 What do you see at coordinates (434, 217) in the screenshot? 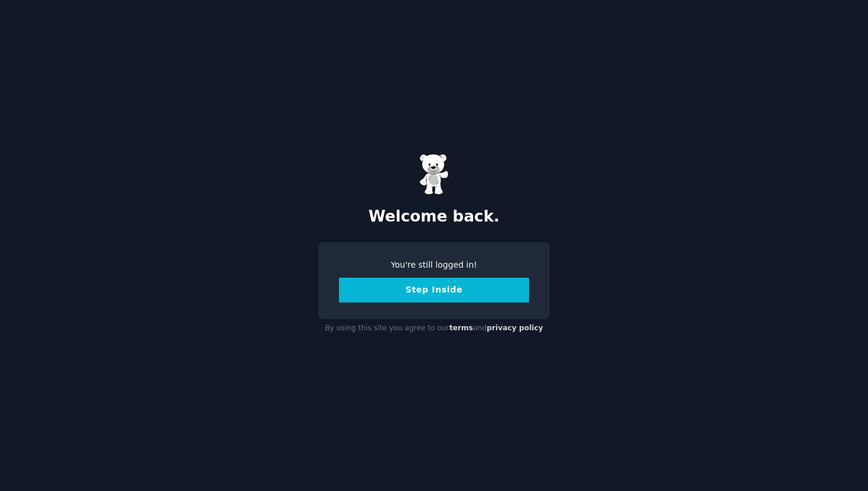
I see `h2: Welcome back.` at bounding box center [434, 217].